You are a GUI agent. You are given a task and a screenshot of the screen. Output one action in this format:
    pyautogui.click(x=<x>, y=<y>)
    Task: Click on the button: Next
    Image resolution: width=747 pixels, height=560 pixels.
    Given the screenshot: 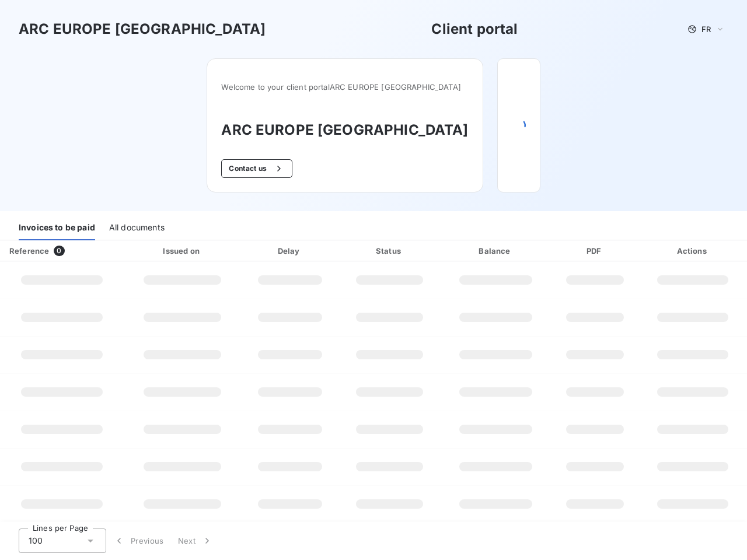 What is the action you would take?
    pyautogui.click(x=196, y=540)
    